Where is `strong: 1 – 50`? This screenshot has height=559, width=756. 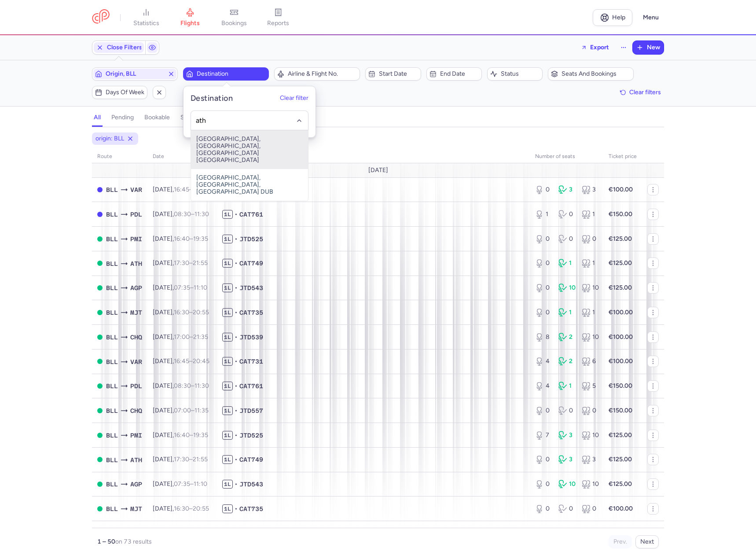
strong: 1 – 50 is located at coordinates (106, 542).